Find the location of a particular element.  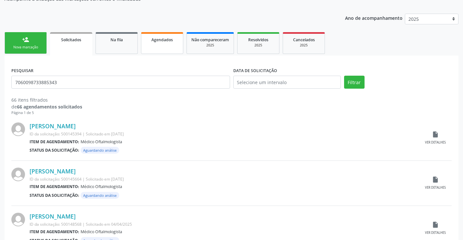

div: Nova marcação is located at coordinates (26, 47).